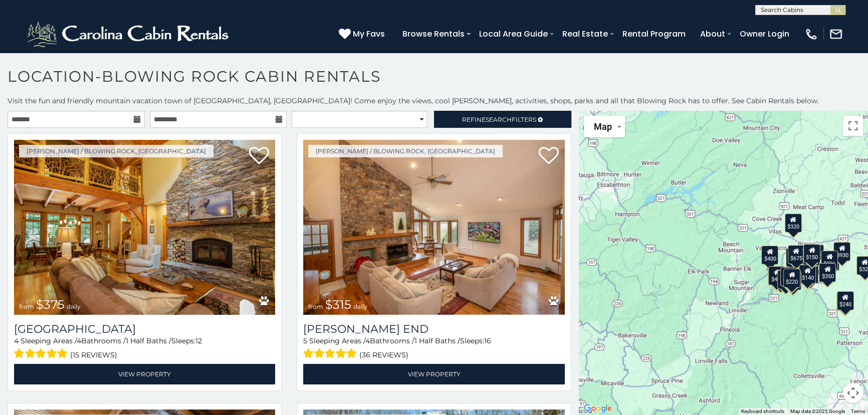  What do you see at coordinates (384, 355) in the screenshot?
I see `span: (36 reviews)` at bounding box center [384, 355].